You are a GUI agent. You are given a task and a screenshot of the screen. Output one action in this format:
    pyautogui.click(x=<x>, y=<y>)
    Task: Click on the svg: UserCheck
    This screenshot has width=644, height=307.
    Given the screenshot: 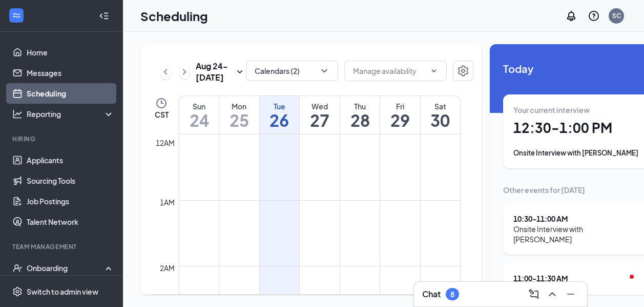 What is the action you would take?
    pyautogui.click(x=17, y=268)
    